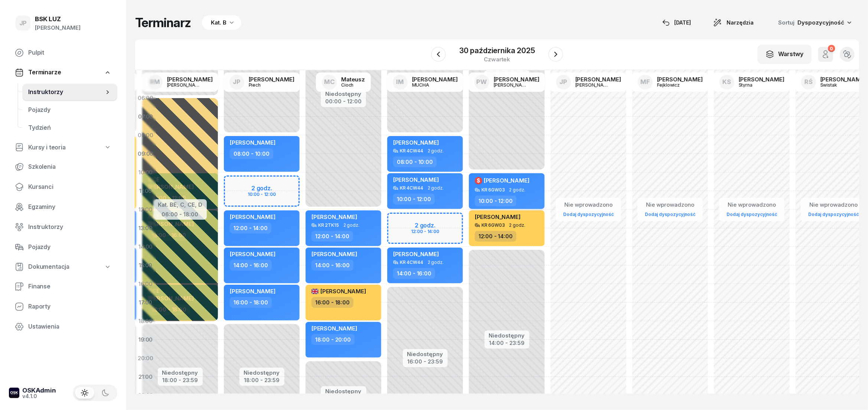  What do you see at coordinates (145, 117) in the screenshot?
I see `div: 07:00` at bounding box center [145, 117].